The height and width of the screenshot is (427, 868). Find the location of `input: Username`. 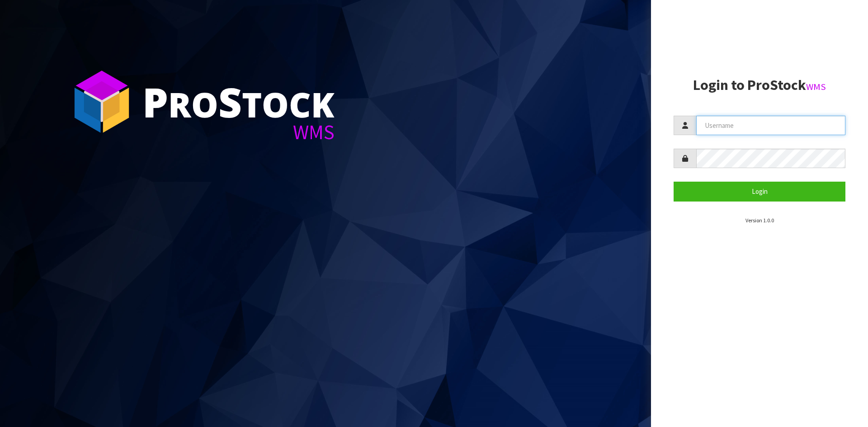

input: Username is located at coordinates (770, 125).